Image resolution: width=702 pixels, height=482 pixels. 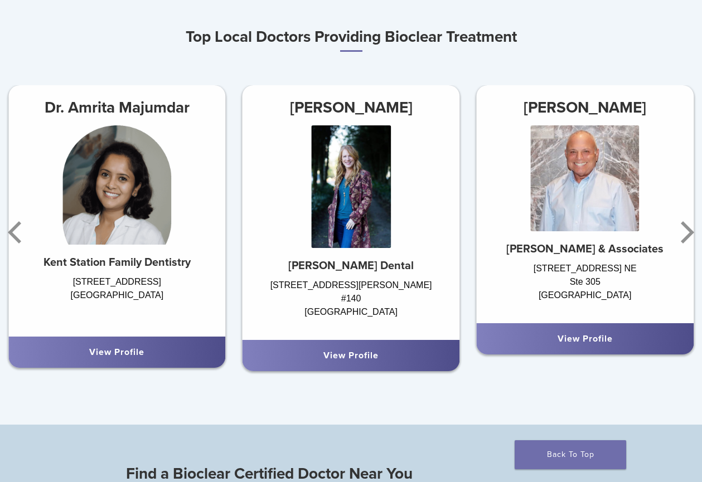 I want to click on button: Previous, so click(x=17, y=233).